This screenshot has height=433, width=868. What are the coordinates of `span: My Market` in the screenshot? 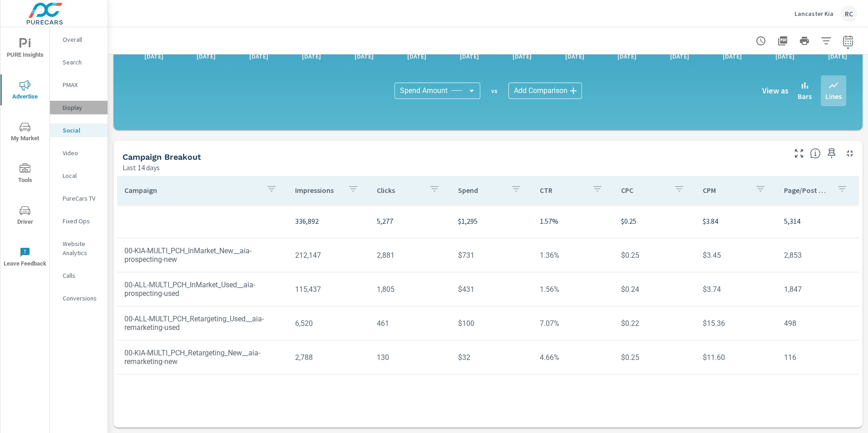 It's located at (25, 133).